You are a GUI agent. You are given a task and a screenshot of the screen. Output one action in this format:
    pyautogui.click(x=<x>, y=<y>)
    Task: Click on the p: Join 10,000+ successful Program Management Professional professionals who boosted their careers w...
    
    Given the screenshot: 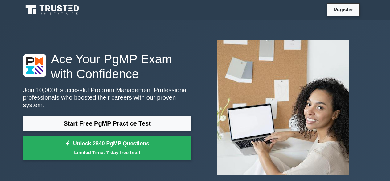 What is the action you would take?
    pyautogui.click(x=107, y=97)
    